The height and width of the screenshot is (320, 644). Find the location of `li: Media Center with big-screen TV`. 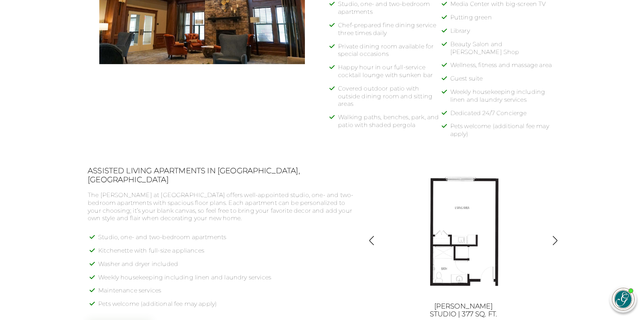

li: Media Center with big-screen TV is located at coordinates (503, 7).